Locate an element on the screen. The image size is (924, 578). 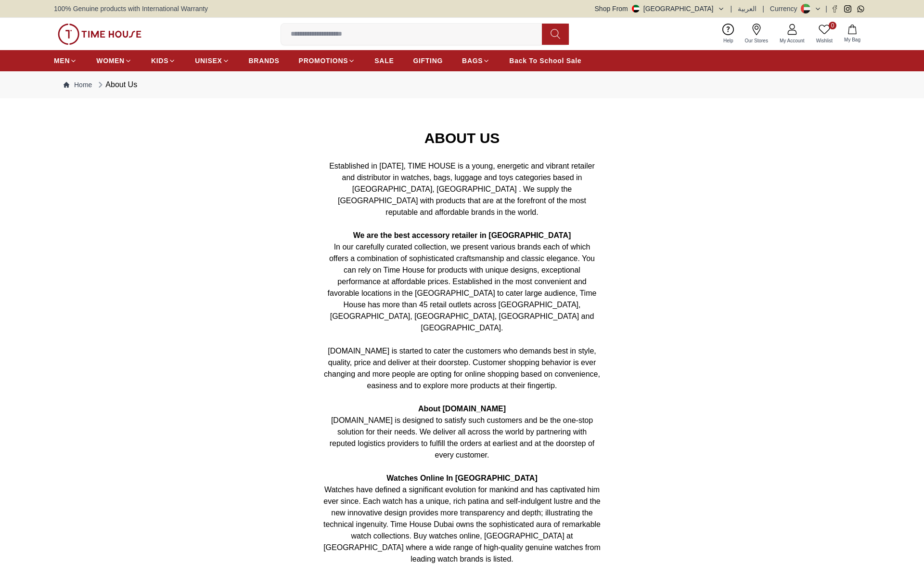
a: Instagram is located at coordinates (848, 8).